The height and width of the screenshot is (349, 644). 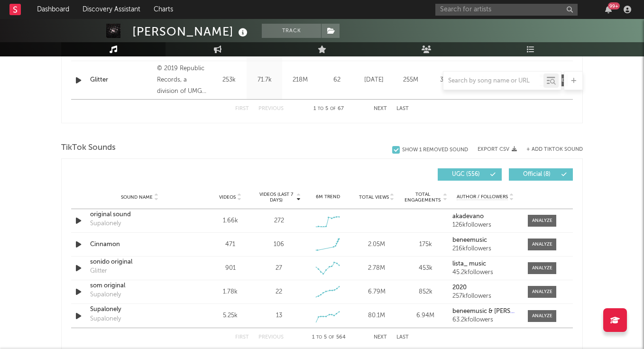 What do you see at coordinates (328, 337) in the screenshot?
I see `div: 1 5 564` at bounding box center [328, 337].